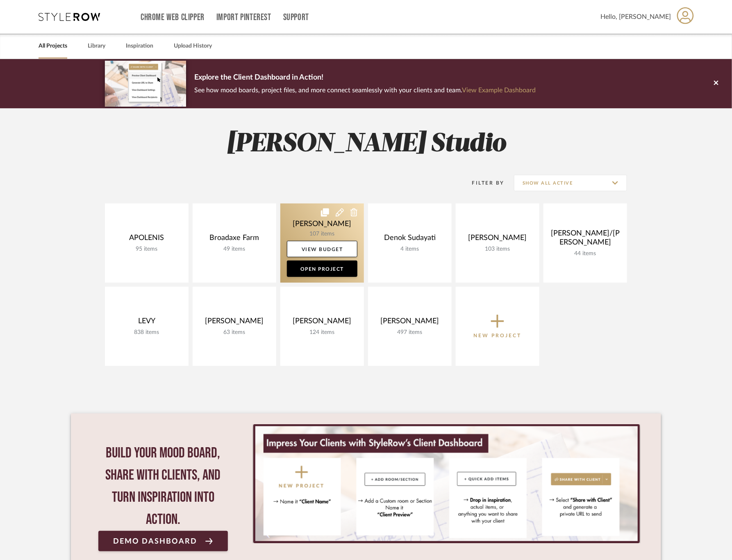 This screenshot has width=732, height=560. Describe the element at coordinates (410, 239) in the screenshot. I see `div: Denok Sudayati` at that location.